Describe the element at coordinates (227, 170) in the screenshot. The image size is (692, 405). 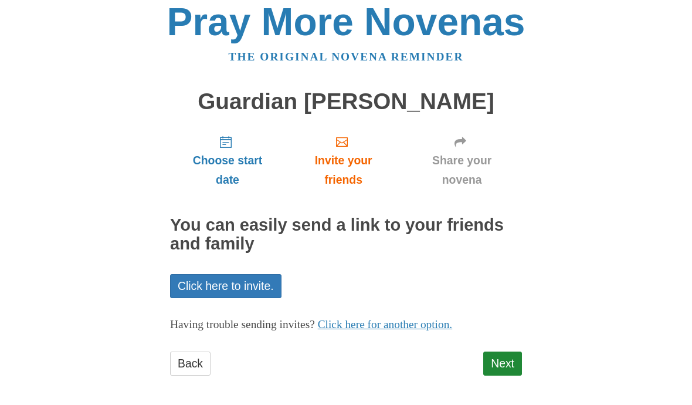
I see `span: Choose start date` at that location.